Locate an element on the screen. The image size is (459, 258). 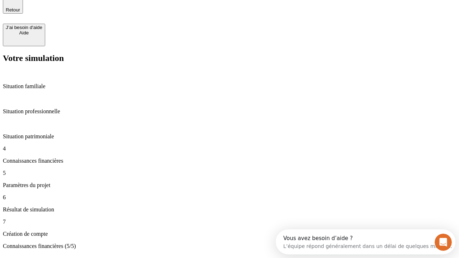
button: J’ai besoin d'aideAide is located at coordinates (24, 35).